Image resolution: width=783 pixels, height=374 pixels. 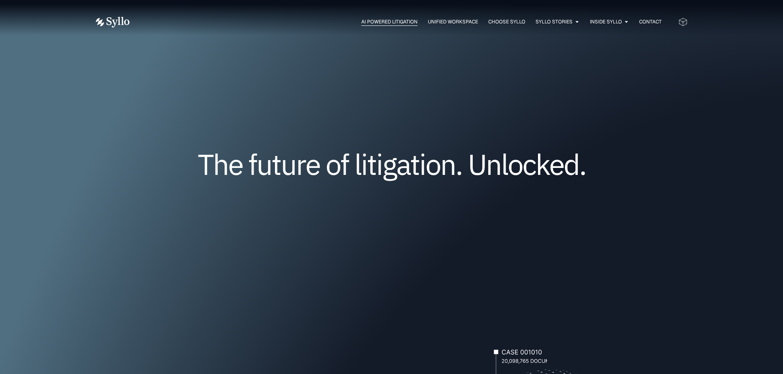 I want to click on a: Syllo Stories, so click(x=554, y=22).